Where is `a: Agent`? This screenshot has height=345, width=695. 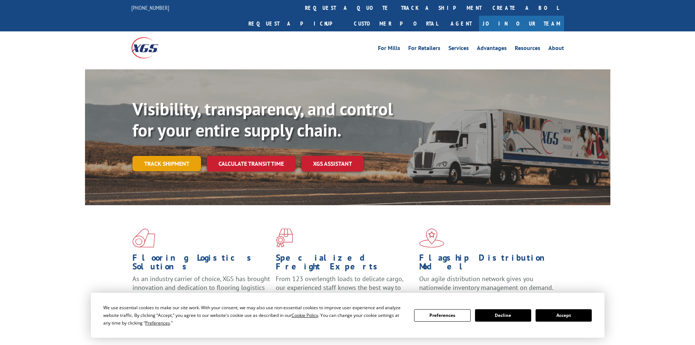 a: Agent is located at coordinates (461, 23).